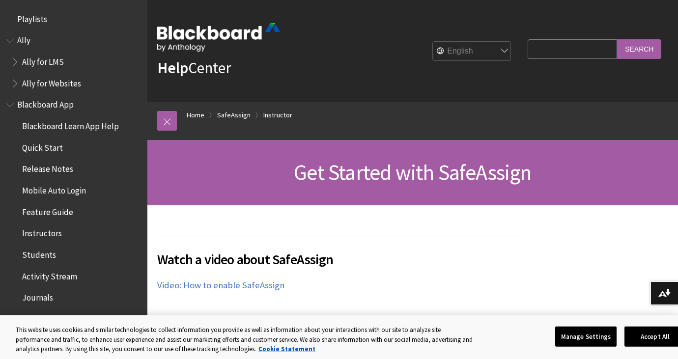  What do you see at coordinates (234, 115) in the screenshot?
I see `a: SafeAssign` at bounding box center [234, 115].